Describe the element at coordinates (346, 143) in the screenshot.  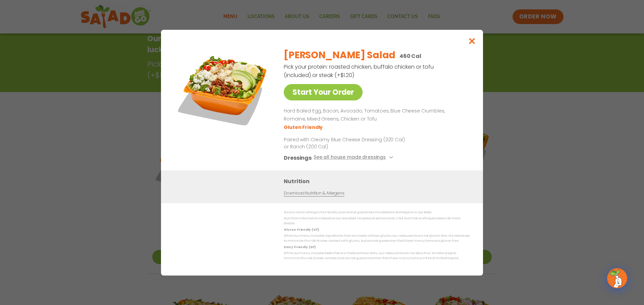
I see `p: Paired with Creamy Blue Cheese Dressing (320 Cal) or Ranch (200 Cal)` at that location.